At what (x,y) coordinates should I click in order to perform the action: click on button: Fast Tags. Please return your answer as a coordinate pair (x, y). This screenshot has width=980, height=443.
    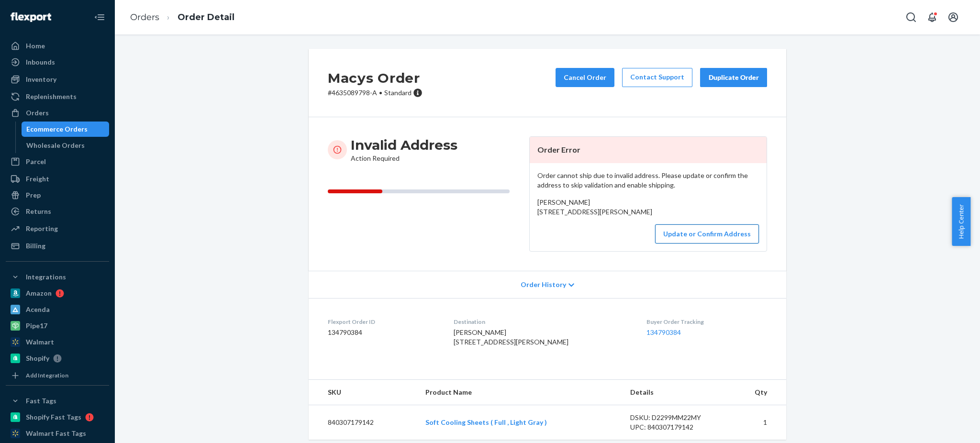
    Looking at the image, I should click on (58, 401).